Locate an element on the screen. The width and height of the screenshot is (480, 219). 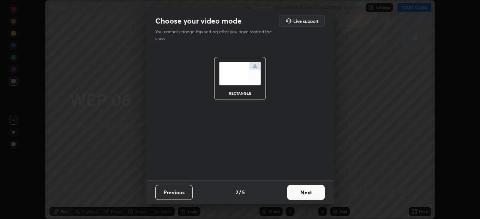
h5: Live support is located at coordinates (305, 21).